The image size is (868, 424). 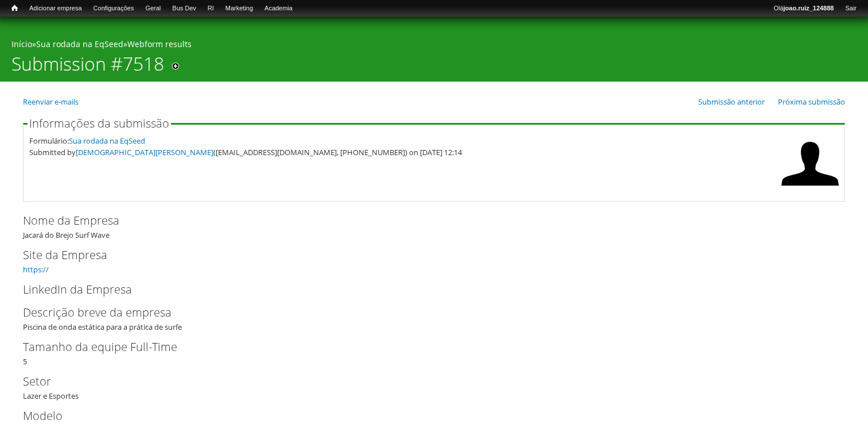 I want to click on label: Site da Empresa, so click(x=424, y=255).